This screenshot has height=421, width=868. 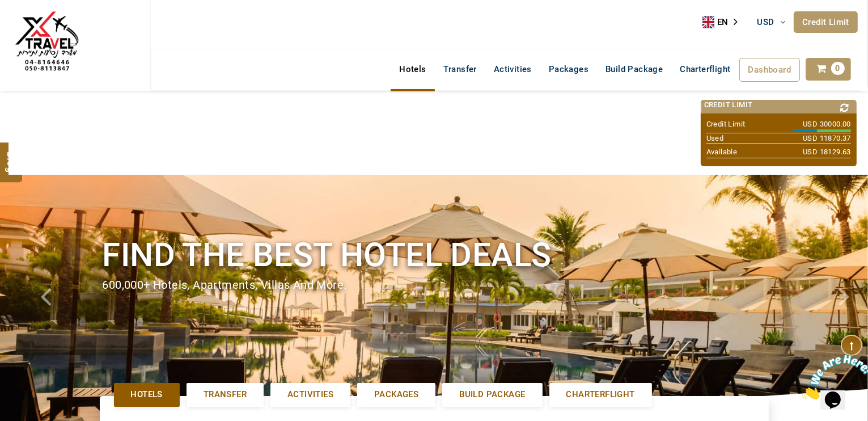 What do you see at coordinates (397, 394) in the screenshot?
I see `span: Packages` at bounding box center [397, 394].